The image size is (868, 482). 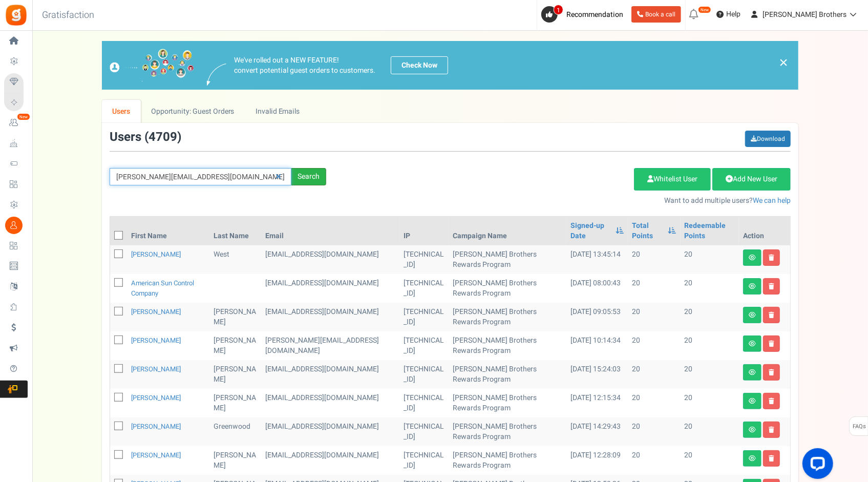 I want to click on td: customer,designer,workroom, so click(x=330, y=432).